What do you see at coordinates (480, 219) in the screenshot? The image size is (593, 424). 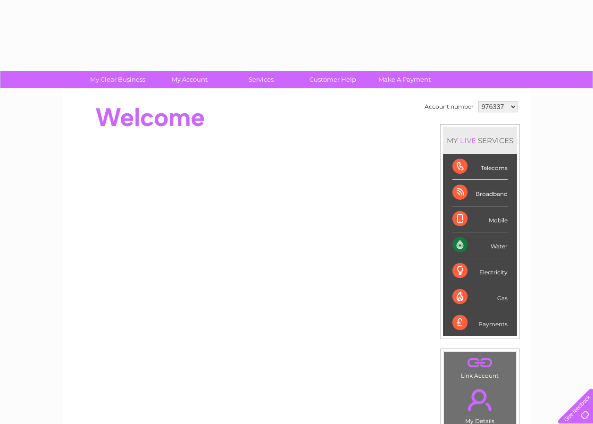 I see `div: Mobile` at bounding box center [480, 219].